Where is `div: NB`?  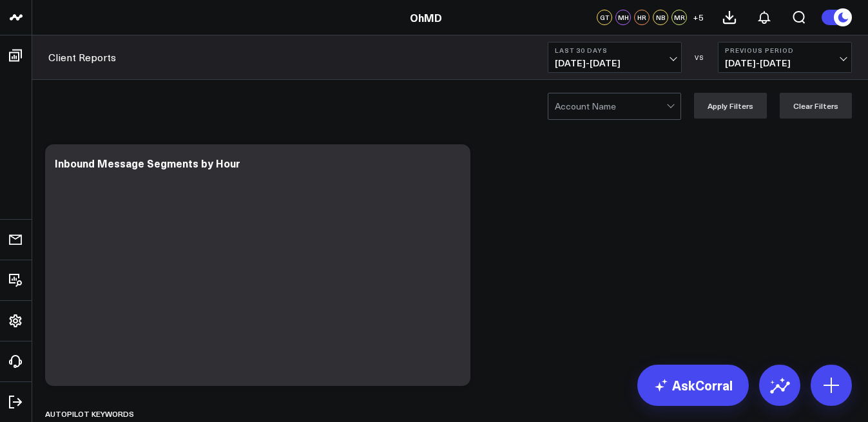
div: NB is located at coordinates (661, 17).